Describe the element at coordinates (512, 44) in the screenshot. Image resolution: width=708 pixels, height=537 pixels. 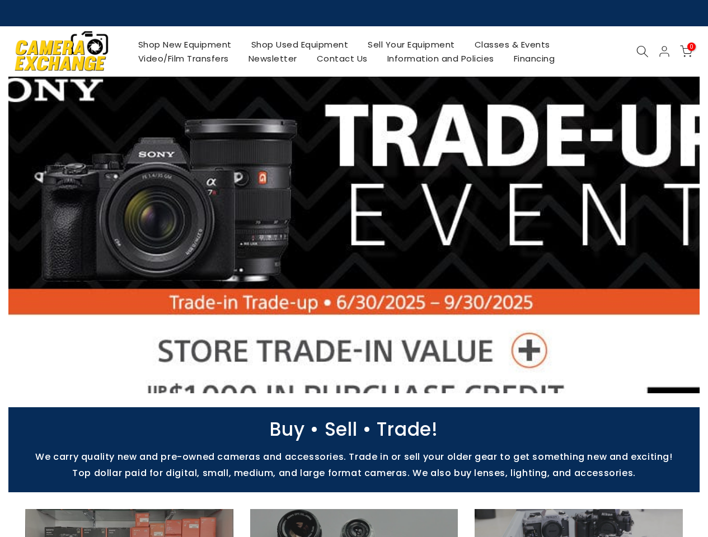
I see `a: Classes & Events` at that location.